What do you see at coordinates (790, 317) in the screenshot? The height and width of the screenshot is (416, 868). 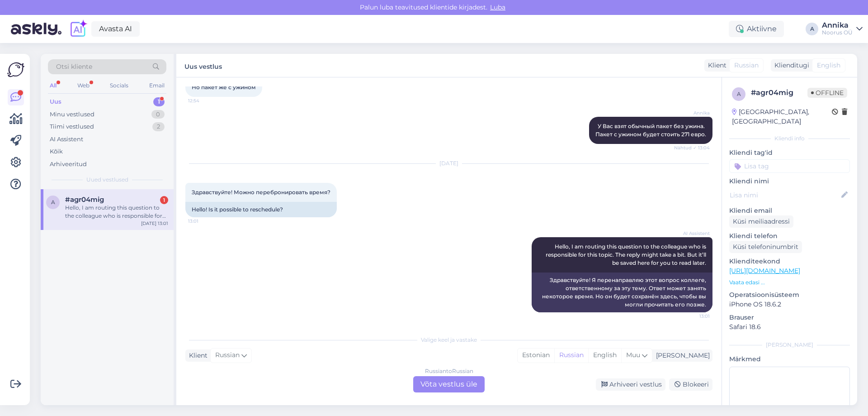 I see `p: Brauser` at bounding box center [790, 317].